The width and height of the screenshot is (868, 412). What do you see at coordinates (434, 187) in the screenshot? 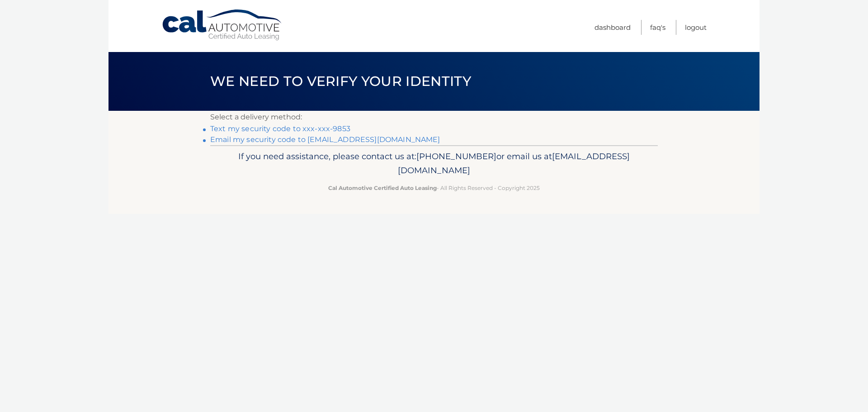
I see `p: - All Rights Reserved - Copyright 2025` at bounding box center [434, 187].